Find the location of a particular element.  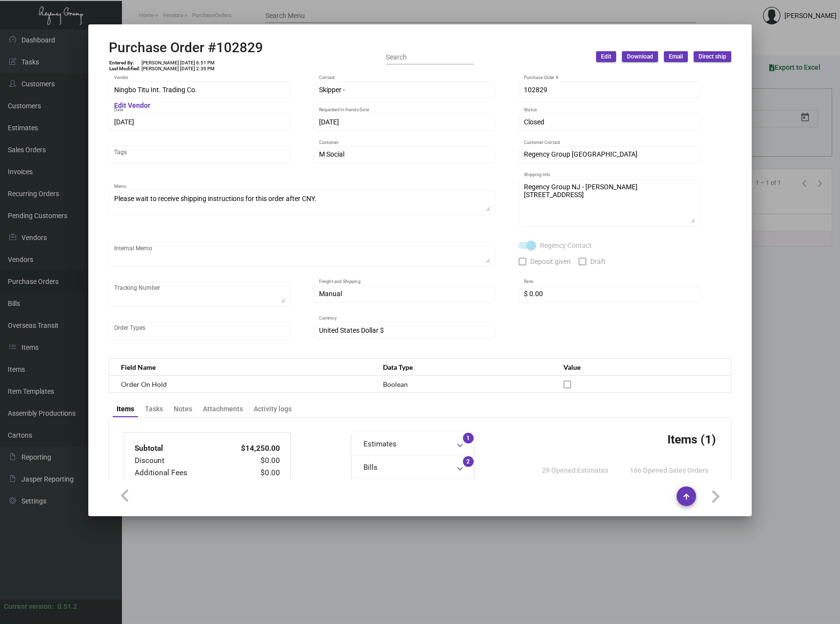

button: Direct ship is located at coordinates (713, 57).